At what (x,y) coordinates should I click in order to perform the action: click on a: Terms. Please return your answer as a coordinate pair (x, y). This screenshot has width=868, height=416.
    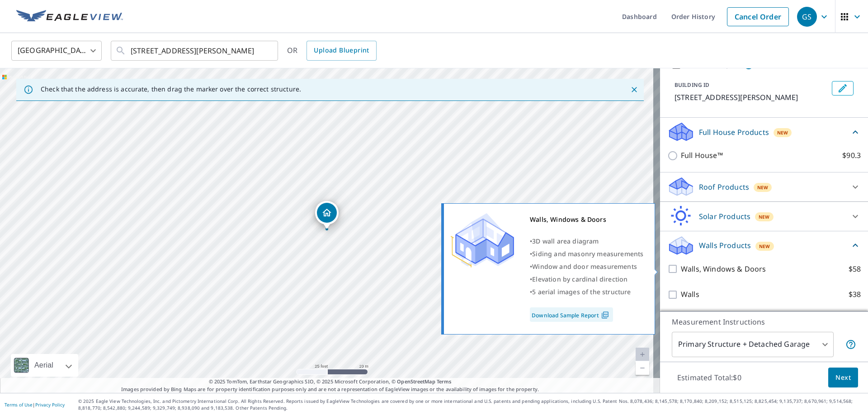
    Looking at the image, I should click on (444, 381).